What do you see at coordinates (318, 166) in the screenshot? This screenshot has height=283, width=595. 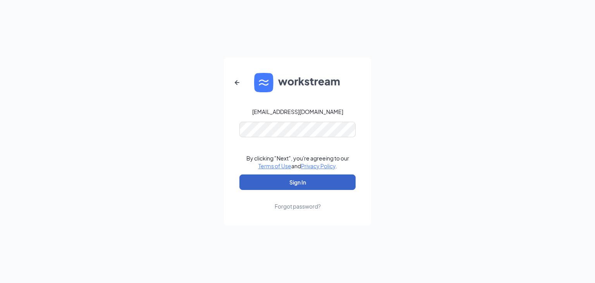 I see `a: Privacy Policy` at bounding box center [318, 166].